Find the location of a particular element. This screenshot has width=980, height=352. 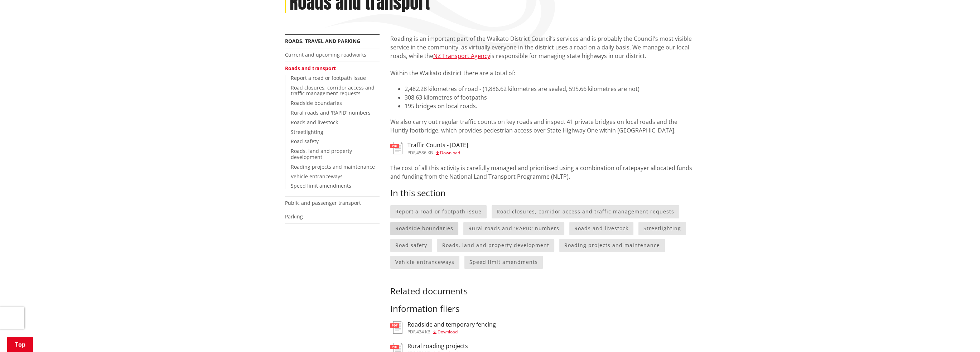

p: The cost of all this activity is carefully managed and prioritised using a combination of ratepay... is located at coordinates (543, 172).